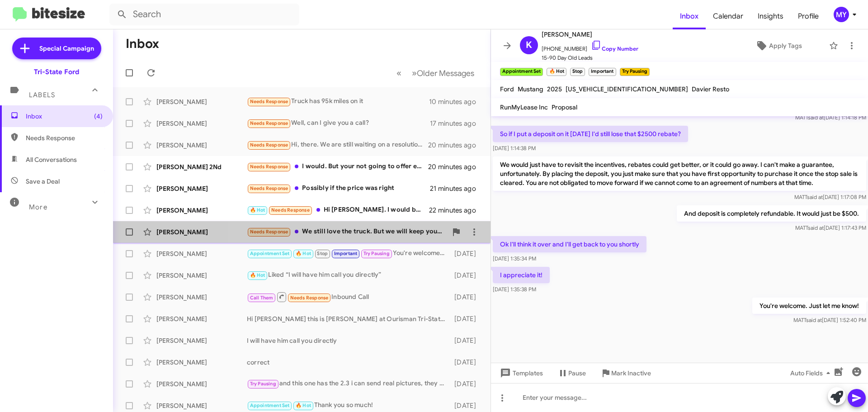 The image size is (868, 412). What do you see at coordinates (626, 373) in the screenshot?
I see `button: Mark Inactive` at bounding box center [626, 373].